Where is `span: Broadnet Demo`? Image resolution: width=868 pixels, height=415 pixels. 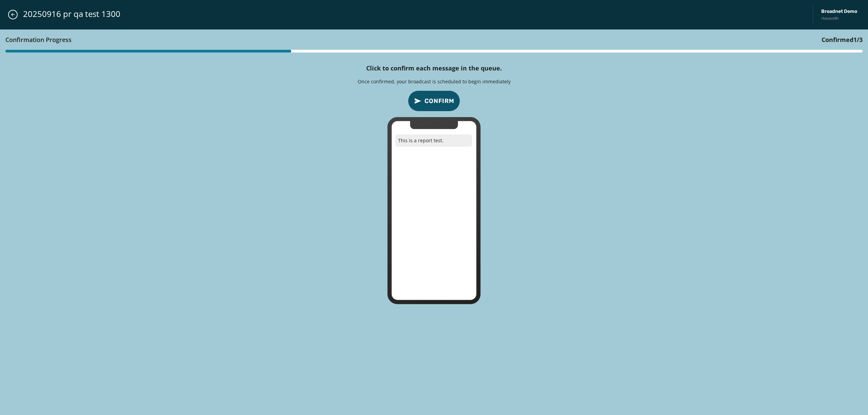
span: Broadnet Demo is located at coordinates (839, 12).